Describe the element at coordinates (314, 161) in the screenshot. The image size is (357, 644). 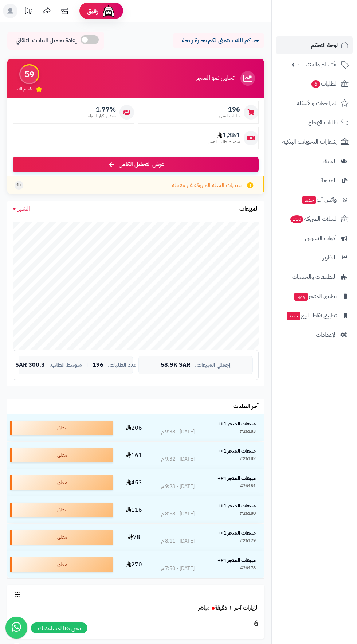
I see `a: العملاء` at that location.